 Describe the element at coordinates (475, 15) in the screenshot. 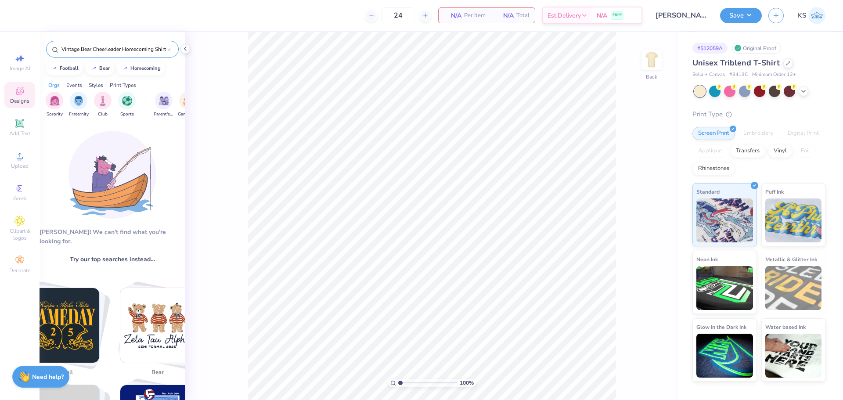

I see `span: Per Item` at that location.